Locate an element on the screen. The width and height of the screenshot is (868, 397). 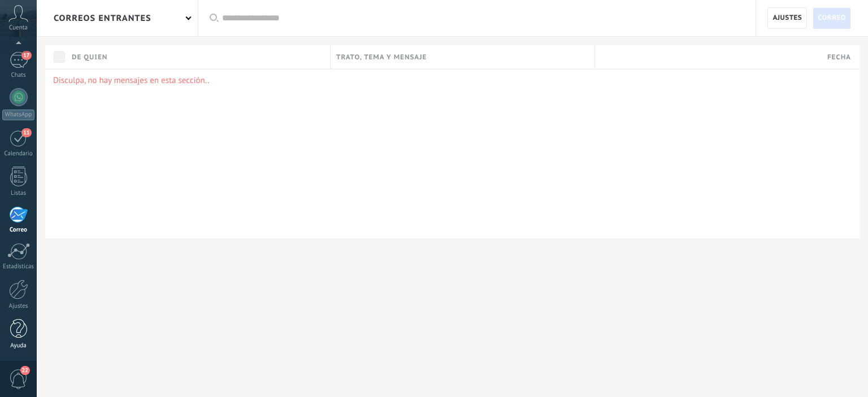
span: Correo is located at coordinates (832, 18).